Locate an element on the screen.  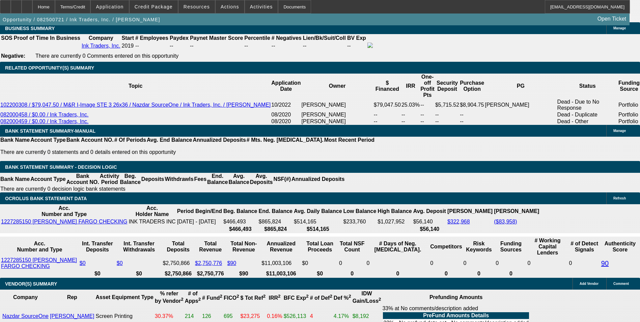
th: SOS is located at coordinates (7, 38).